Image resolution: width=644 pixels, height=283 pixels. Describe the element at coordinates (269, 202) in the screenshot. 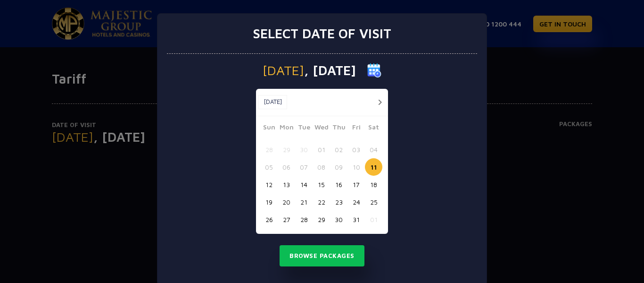

I see `button: 19` at that location.